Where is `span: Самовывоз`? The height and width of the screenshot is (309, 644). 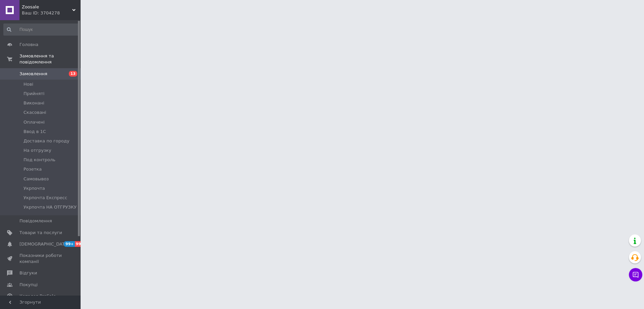
span: Самовывоз is located at coordinates (36, 179).